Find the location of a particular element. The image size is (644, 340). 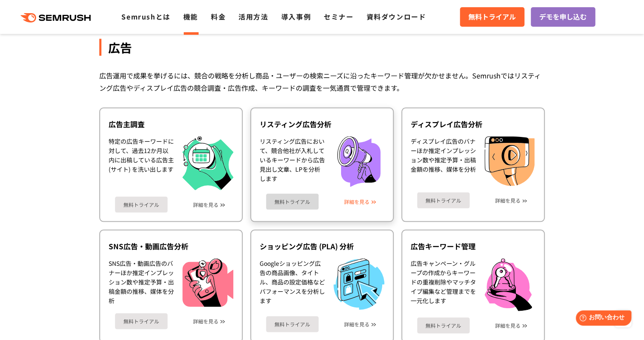

img: 広告主調査 is located at coordinates (208, 163).